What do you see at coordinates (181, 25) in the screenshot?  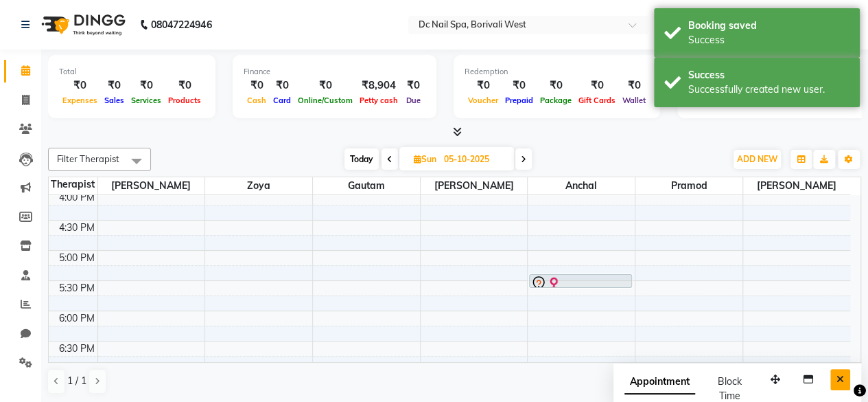 I see `b: 08047224946` at bounding box center [181, 25].